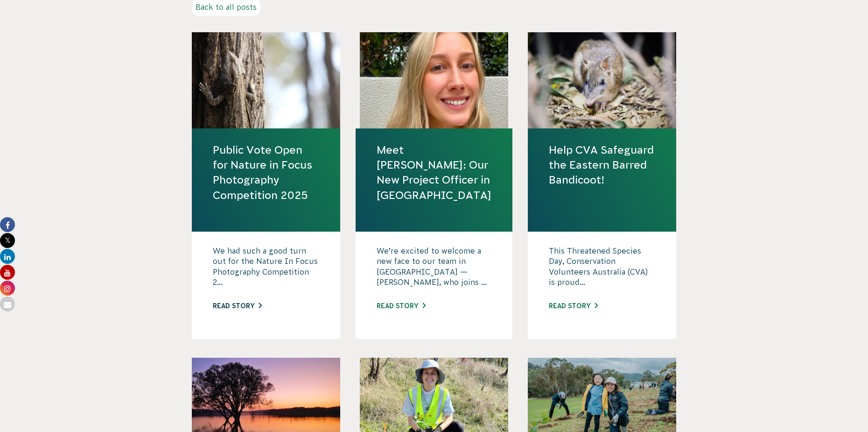 The image size is (868, 432). What do you see at coordinates (602, 165) in the screenshot?
I see `a: Help CVA Safeguard the Eastern Barred Bandicoot!` at bounding box center [602, 165].